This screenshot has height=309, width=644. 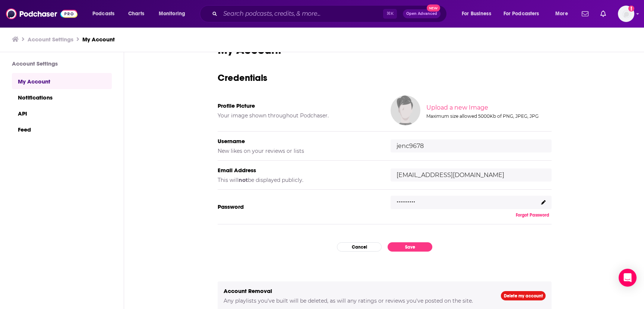 I want to click on h5: Account Removal, so click(x=356, y=291).